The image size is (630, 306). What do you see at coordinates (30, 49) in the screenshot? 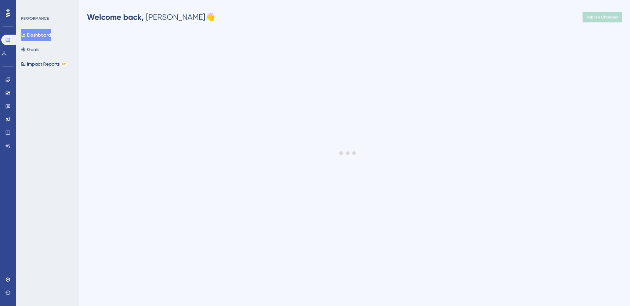
I see `button: Goals` at bounding box center [30, 49].